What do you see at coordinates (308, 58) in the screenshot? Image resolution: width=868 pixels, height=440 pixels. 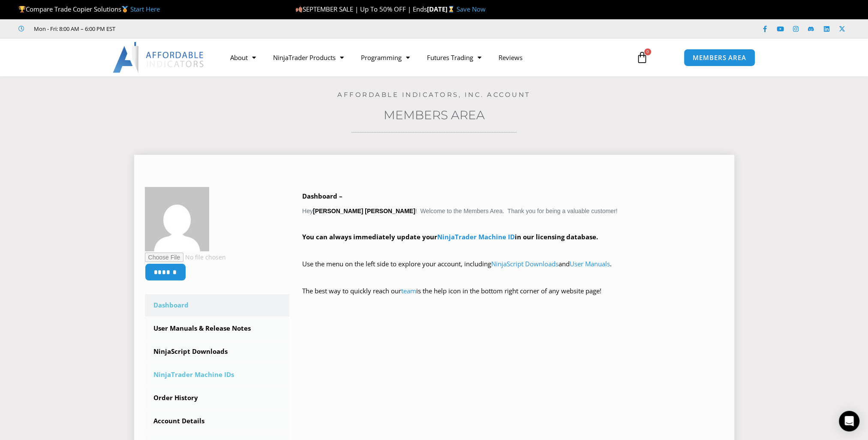 I see `a: NinjaTrader Products` at bounding box center [308, 58].